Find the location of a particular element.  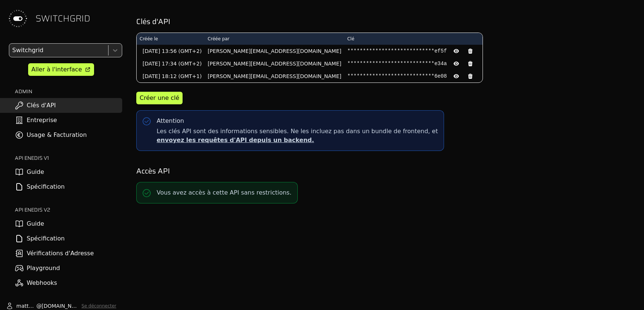

span: matthieu is located at coordinates (26, 306).